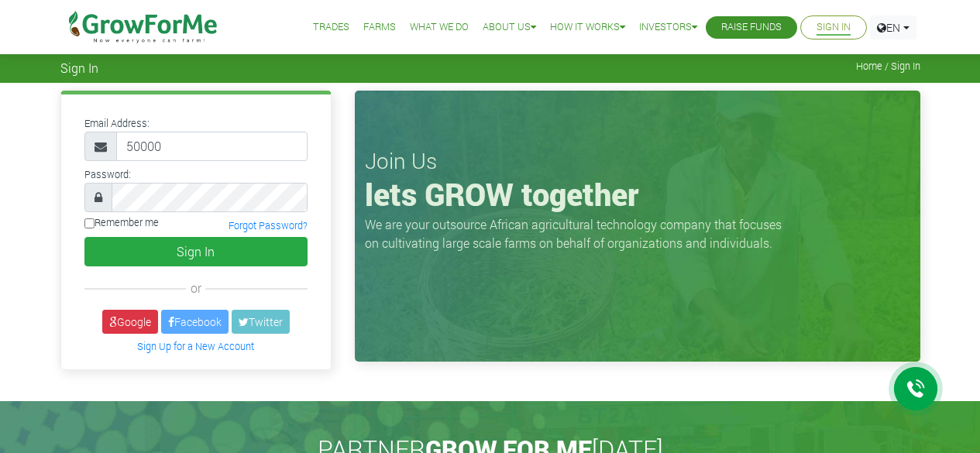 The width and height of the screenshot is (980, 453). Describe the element at coordinates (195, 346) in the screenshot. I see `a: Sign Up for a New Account` at that location.